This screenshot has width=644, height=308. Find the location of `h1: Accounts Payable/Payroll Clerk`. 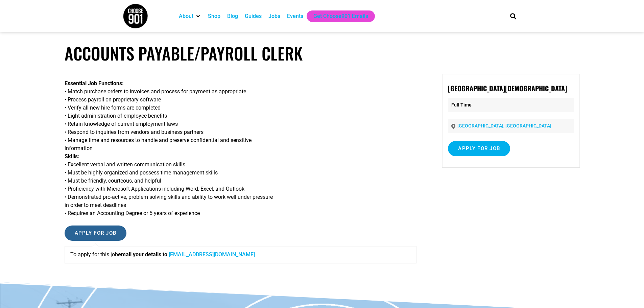

h1: Accounts Payable/Payroll Clerk is located at coordinates (322, 53).